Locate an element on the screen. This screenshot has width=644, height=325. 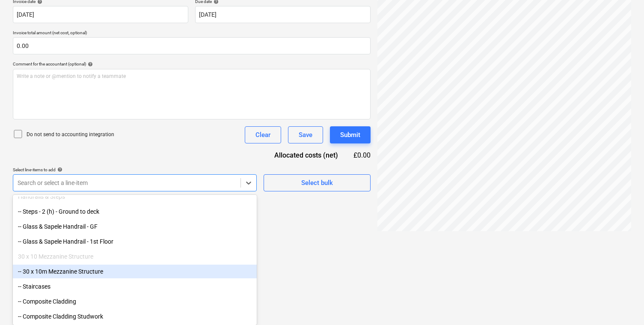
div: Clear is located at coordinates (263, 135).